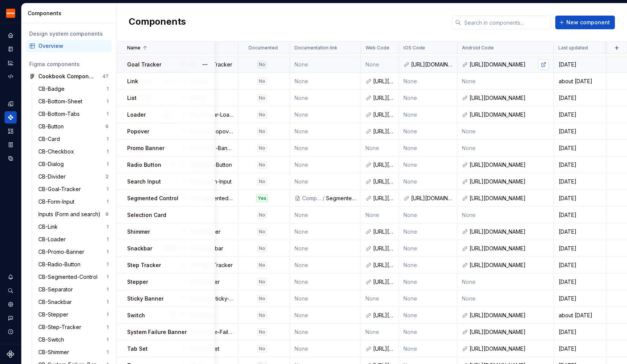 The height and width of the screenshot is (364, 627). Describe the element at coordinates (138, 282) in the screenshot. I see `p: Stepper` at that location.